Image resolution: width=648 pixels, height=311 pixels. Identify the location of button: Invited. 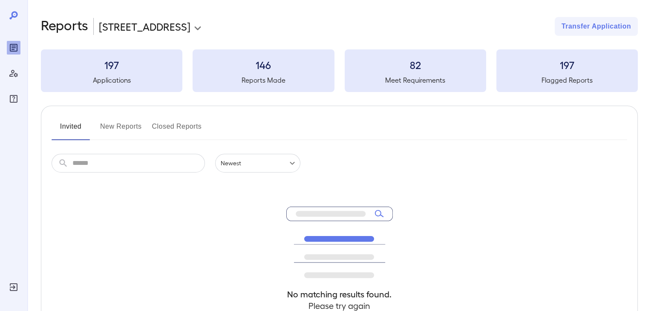
(71, 130).